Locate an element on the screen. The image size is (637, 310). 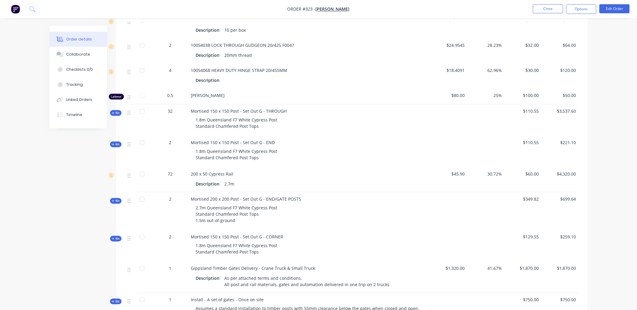
span: 10054038 LOCK THROUGH GUDGEON 20/425 F0047 is located at coordinates (243, 45).